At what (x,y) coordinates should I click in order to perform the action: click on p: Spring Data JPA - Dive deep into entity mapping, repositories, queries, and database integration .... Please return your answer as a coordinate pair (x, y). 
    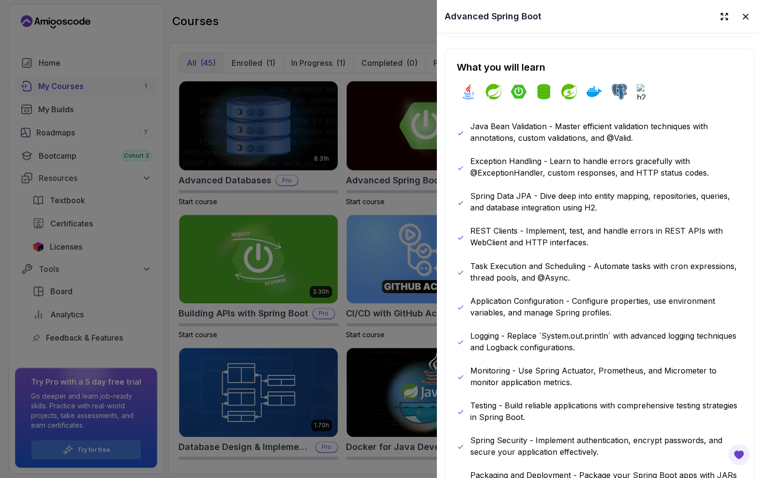
    Looking at the image, I should click on (606, 202).